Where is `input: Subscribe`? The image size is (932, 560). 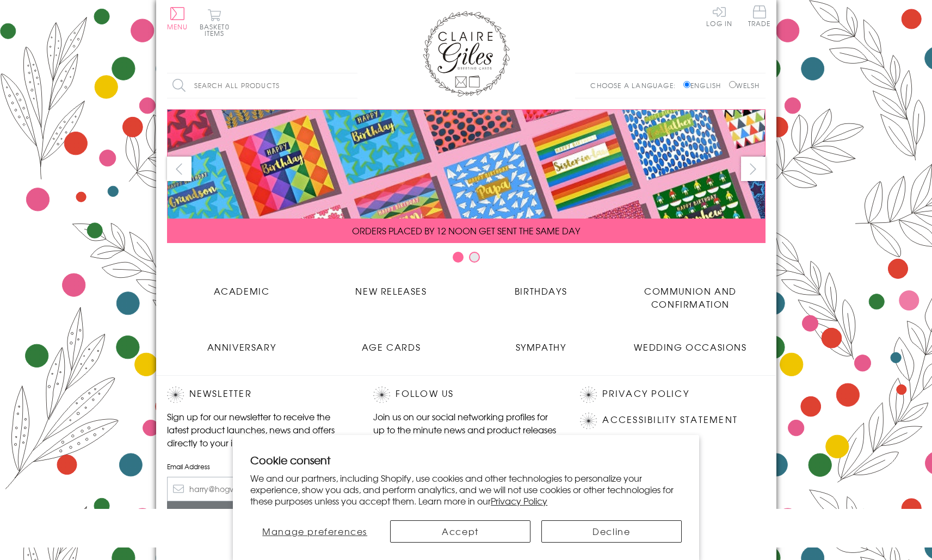 input: Subscribe is located at coordinates (260, 514).